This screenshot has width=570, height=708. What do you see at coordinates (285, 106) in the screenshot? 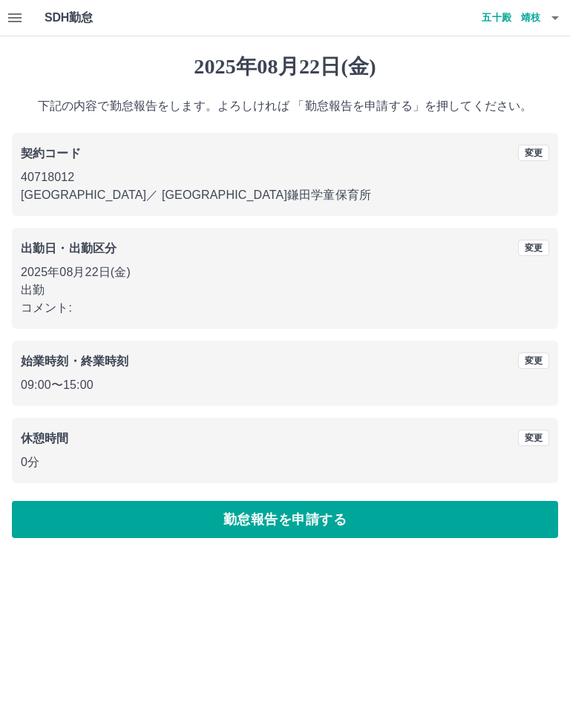
I see `p: 下記の内容で勤怠報告をします。よろしければ 「勤怠報告を申請する」を押してください。` at bounding box center [285, 106].